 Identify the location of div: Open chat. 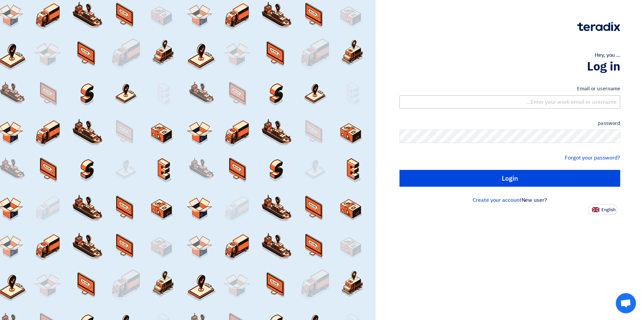
(626, 303).